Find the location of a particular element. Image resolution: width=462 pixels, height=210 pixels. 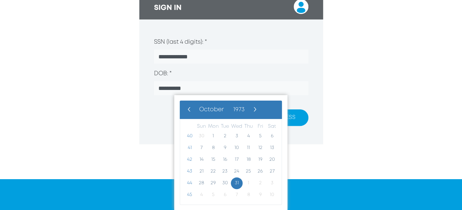

span: 1973 is located at coordinates (239, 110).